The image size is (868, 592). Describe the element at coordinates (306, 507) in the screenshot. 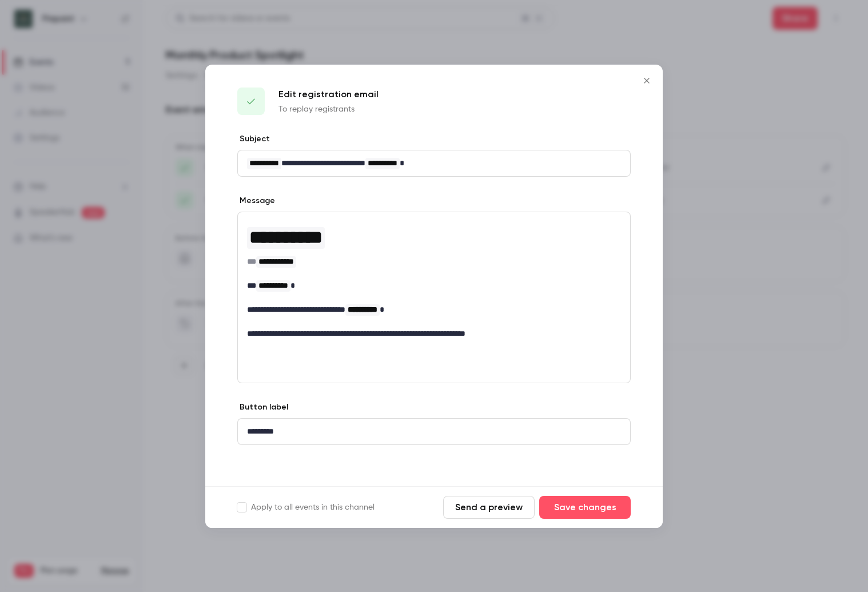

I see `label: Apply to all events in this channel` at that location.